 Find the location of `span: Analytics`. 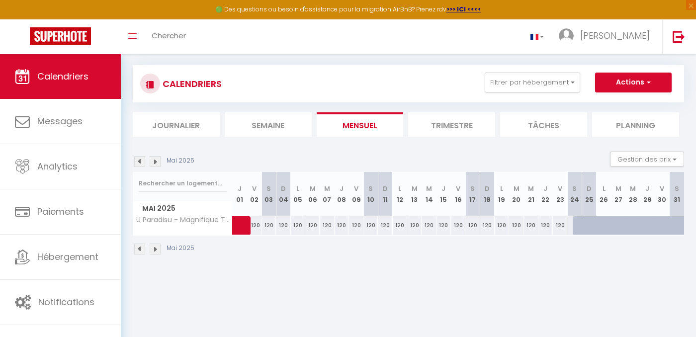

span: Analytics is located at coordinates (57, 166).